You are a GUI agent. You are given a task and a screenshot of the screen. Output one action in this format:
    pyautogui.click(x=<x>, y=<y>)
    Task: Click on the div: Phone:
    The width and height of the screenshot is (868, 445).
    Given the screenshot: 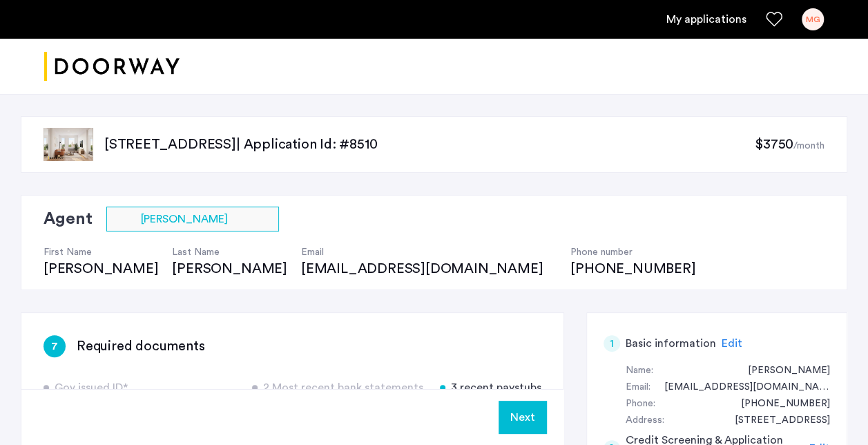 What is the action you would take?
    pyautogui.click(x=640, y=404)
    